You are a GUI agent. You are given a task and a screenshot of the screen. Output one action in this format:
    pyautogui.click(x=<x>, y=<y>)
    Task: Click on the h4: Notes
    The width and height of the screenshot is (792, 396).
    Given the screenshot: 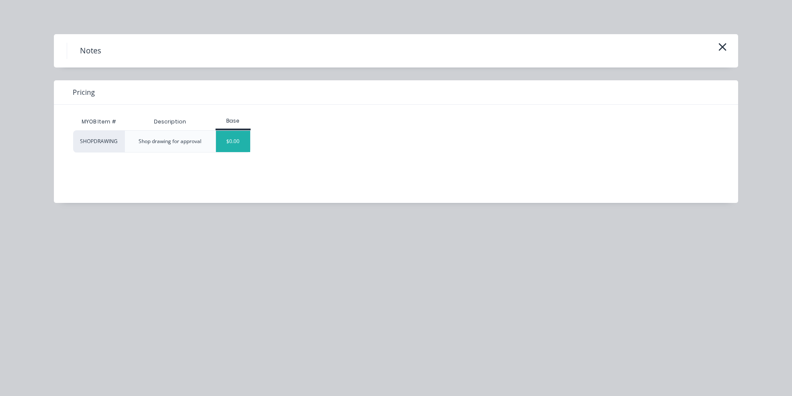 What is the action you would take?
    pyautogui.click(x=90, y=51)
    